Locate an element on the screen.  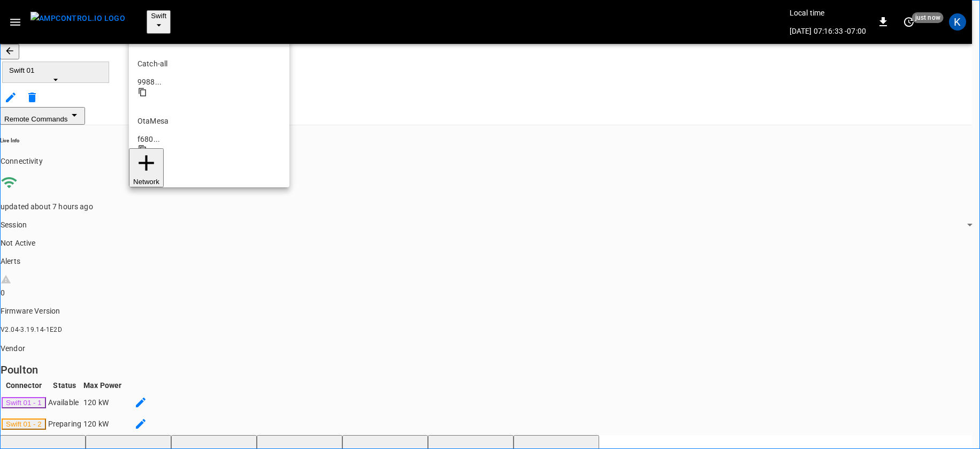
span: updated about 7 hours ago is located at coordinates (46, 206).